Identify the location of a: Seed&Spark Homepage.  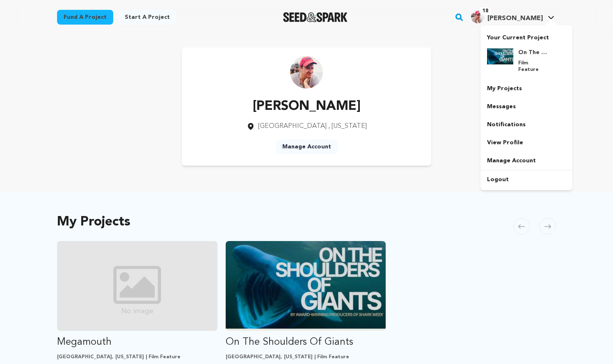
(315, 17).